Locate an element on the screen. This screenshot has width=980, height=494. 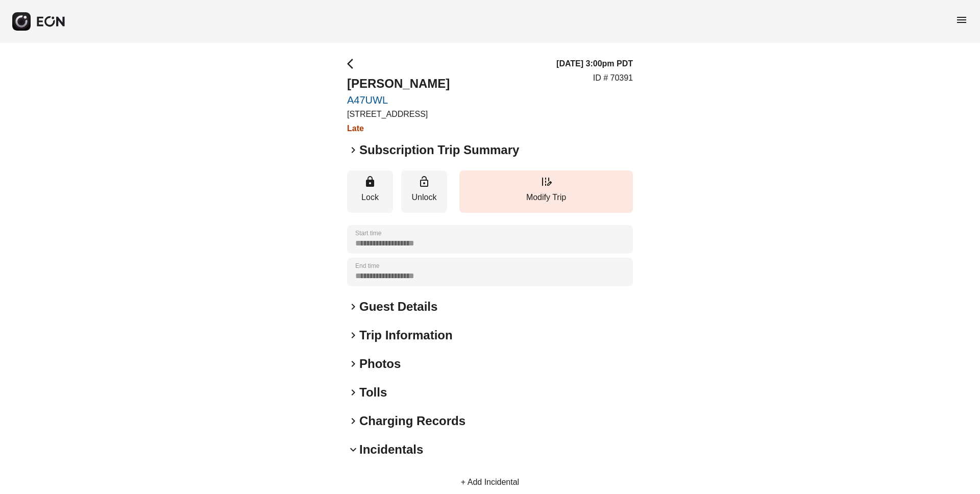
h3: Late is located at coordinates (398, 129).